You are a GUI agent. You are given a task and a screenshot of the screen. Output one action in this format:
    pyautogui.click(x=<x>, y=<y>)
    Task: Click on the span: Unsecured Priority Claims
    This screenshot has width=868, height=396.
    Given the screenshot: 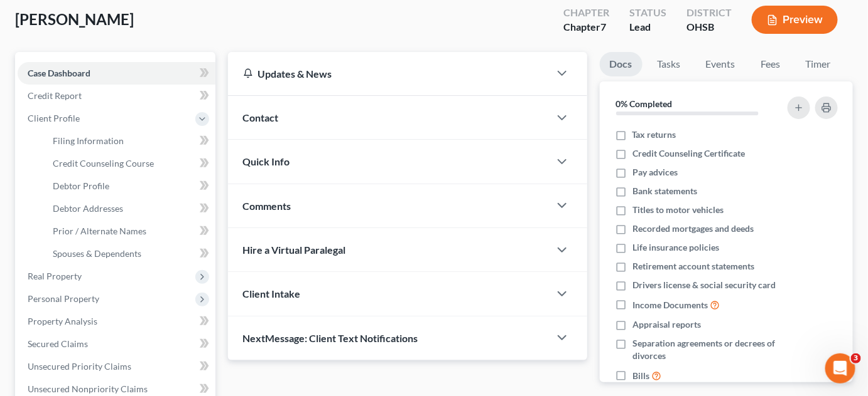 What is the action you would take?
    pyautogui.click(x=79, y=366)
    